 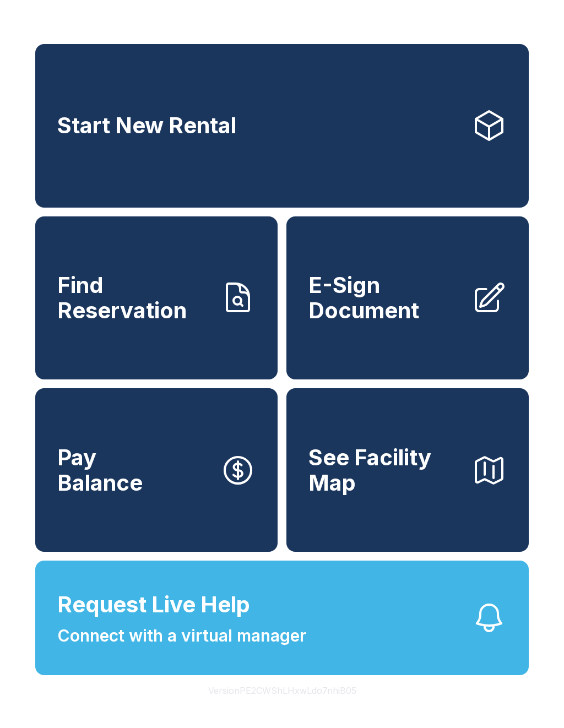 What do you see at coordinates (146, 125) in the screenshot?
I see `span: Start New Rental` at bounding box center [146, 125].